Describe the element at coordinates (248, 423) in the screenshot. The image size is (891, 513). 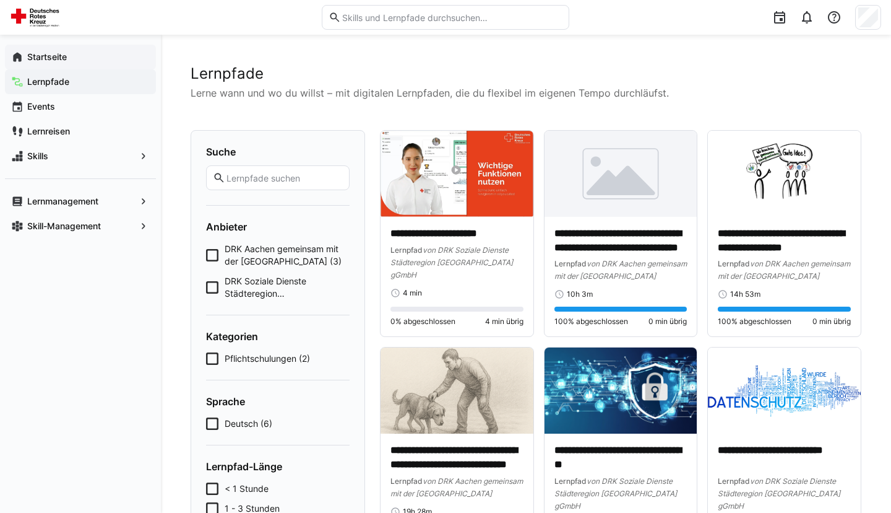
I see `span: Deutsch (6)` at that location.